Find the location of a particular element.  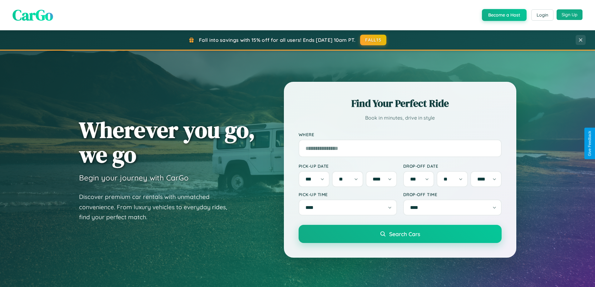

h1: Wherever you go, we go is located at coordinates (167, 142).